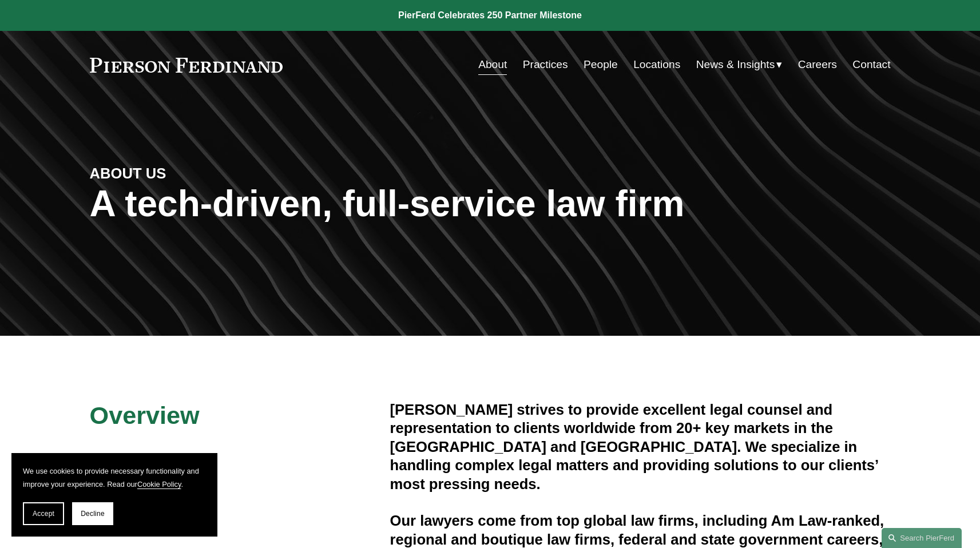  What do you see at coordinates (128, 173) in the screenshot?
I see `strong: ABOUT US` at bounding box center [128, 173].